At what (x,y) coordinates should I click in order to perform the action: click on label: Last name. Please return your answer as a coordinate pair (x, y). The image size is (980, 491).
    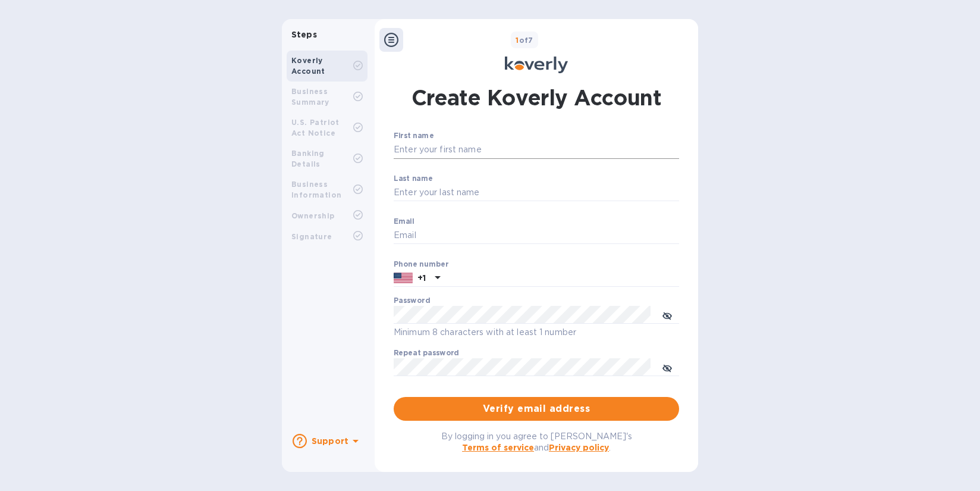
    Looking at the image, I should click on (413, 179).